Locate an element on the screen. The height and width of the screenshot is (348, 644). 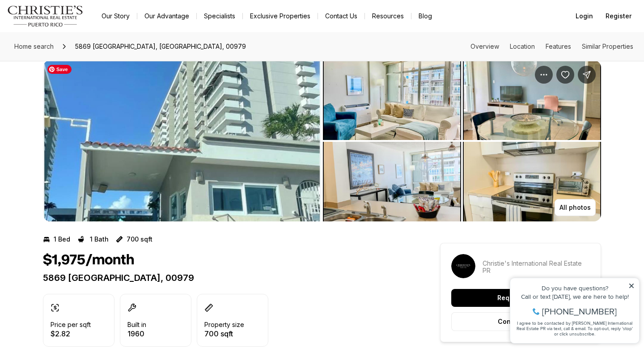
a: Skip to: Features is located at coordinates (558, 46).